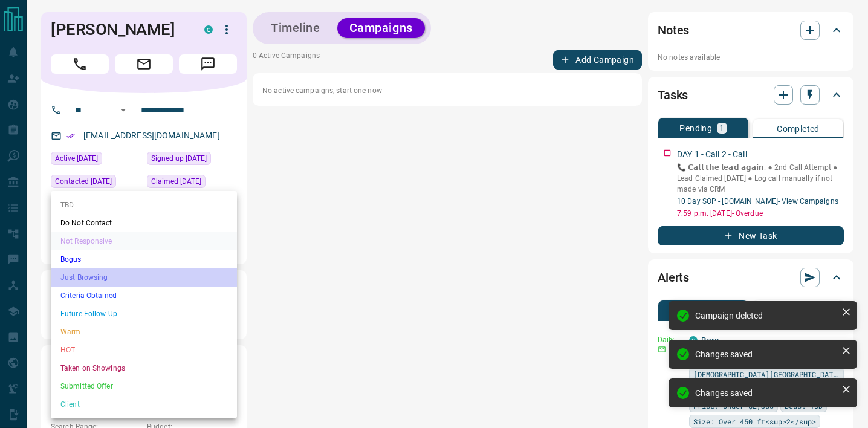 This screenshot has height=428, width=868. Describe the element at coordinates (766, 316) in the screenshot. I see `div: Campaign deleted` at that location.